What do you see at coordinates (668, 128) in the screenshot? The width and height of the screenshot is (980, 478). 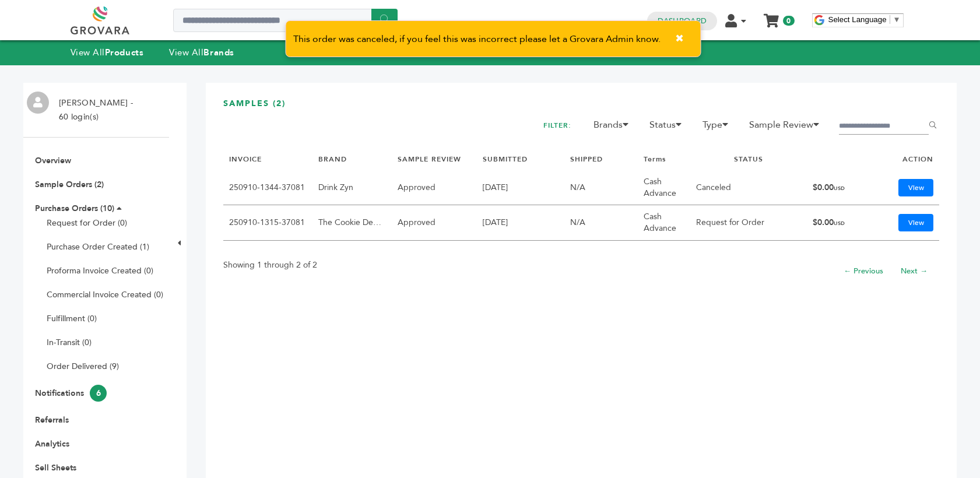 I see `li: Status` at bounding box center [668, 128].